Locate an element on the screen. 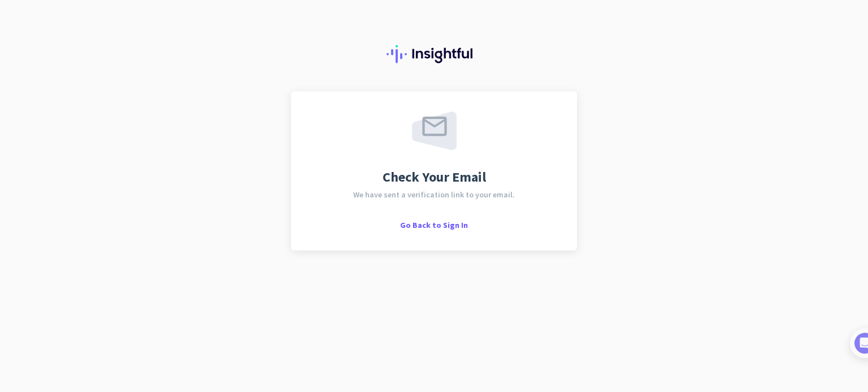  span: Go Back to Sign In is located at coordinates (434, 225).